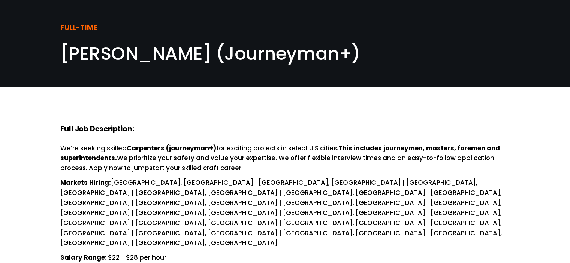 This screenshot has height=263, width=570. I want to click on p: We’re seeking skilled for exciting projects in select U.S cities. We prioritize your safety and v..., so click(285, 158).